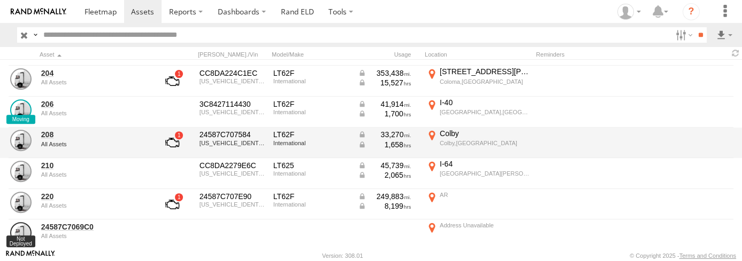  I want to click on label: Search Filter Options, so click(682, 35).